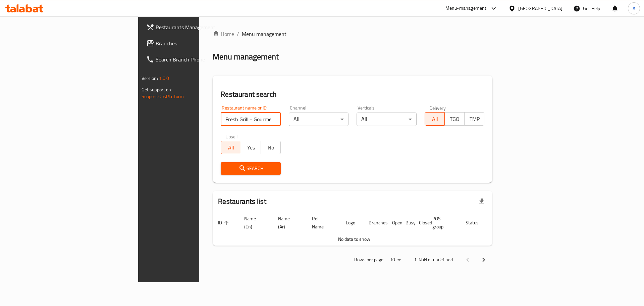  I want to click on span: No, so click(271, 148).